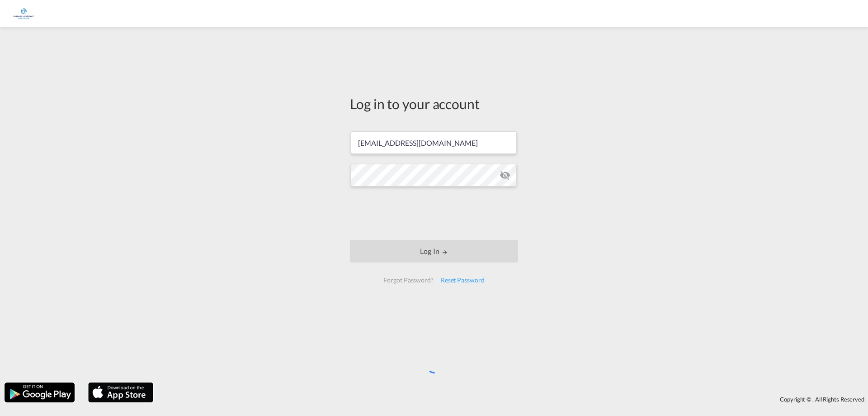 The width and height of the screenshot is (868, 416). What do you see at coordinates (434, 251) in the screenshot?
I see `button: LOGIN` at bounding box center [434, 251].